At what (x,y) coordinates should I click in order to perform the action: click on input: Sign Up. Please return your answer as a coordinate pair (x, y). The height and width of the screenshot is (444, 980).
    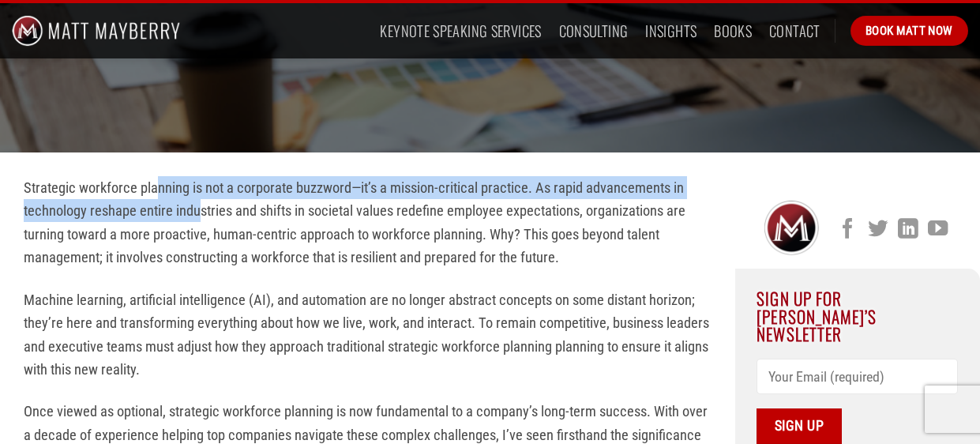
    Looking at the image, I should click on (799, 426).